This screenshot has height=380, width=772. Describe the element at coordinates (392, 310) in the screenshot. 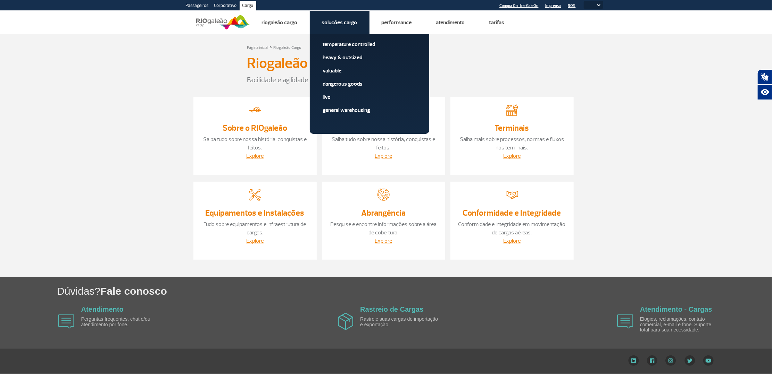

I see `a: Rastreio de Cargas` at that location.